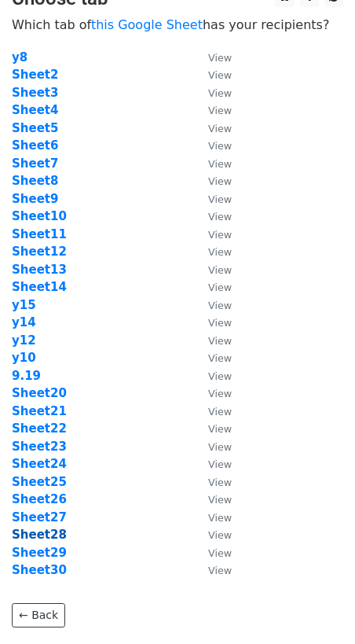 This screenshot has width=355, height=644. I want to click on strong: Sheet11, so click(39, 234).